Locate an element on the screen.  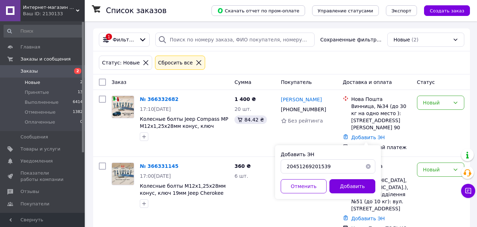
button: Экспорт is located at coordinates (402, 11).